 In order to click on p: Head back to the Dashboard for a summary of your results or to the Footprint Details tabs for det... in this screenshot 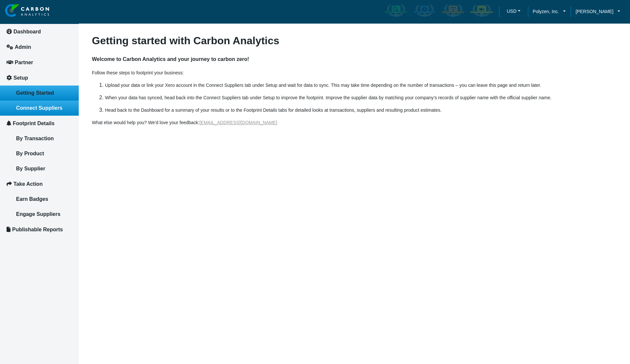, I will do `click(361, 110)`.